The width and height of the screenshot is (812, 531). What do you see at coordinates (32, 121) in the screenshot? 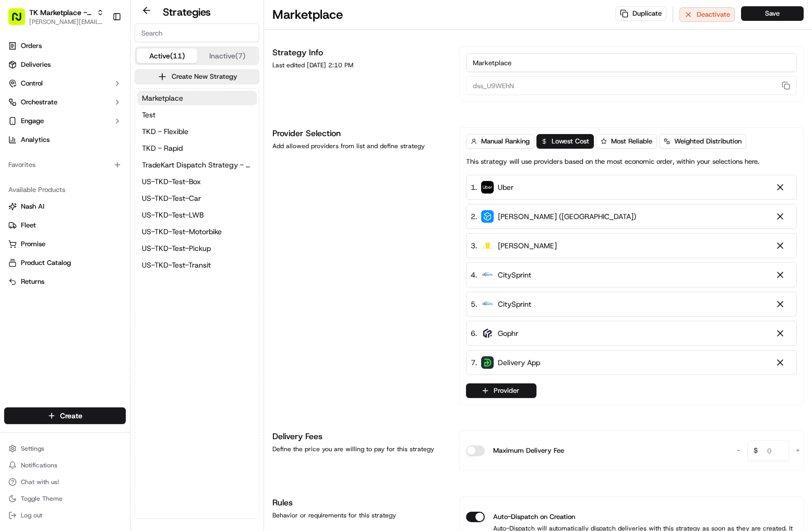
I see `span: Engage` at bounding box center [32, 121].